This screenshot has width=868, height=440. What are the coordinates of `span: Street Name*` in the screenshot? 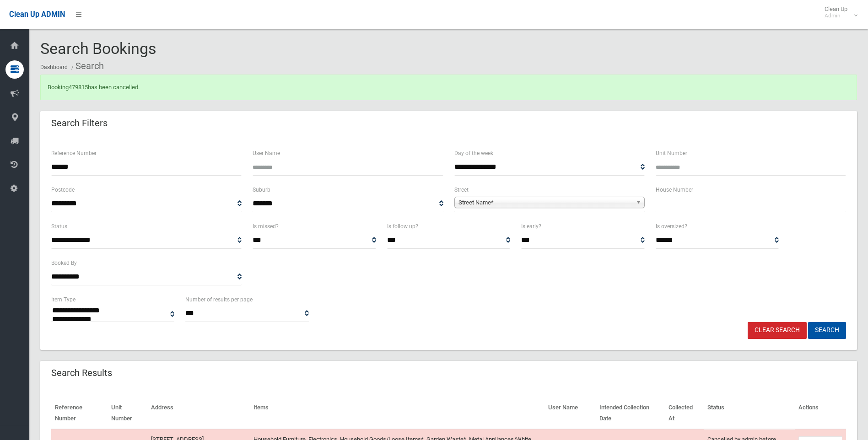 It's located at (546, 203).